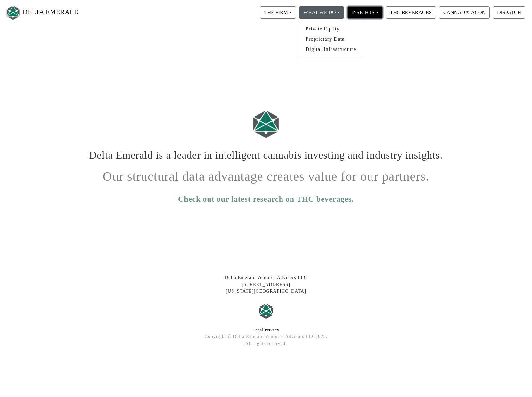 Image resolution: width=532 pixels, height=397 pixels. What do you see at coordinates (509, 12) in the screenshot?
I see `a: DISPATCH` at bounding box center [509, 12].